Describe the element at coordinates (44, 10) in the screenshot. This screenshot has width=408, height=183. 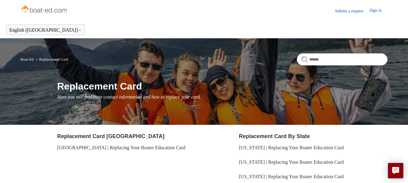
I see `img: Boat-Ed Help Center home page` at that location.